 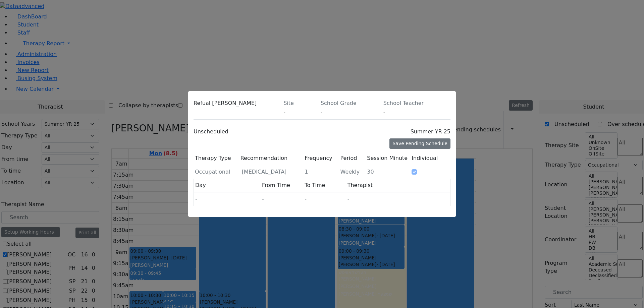 I want to click on span: Summer YR 25, so click(x=431, y=132).